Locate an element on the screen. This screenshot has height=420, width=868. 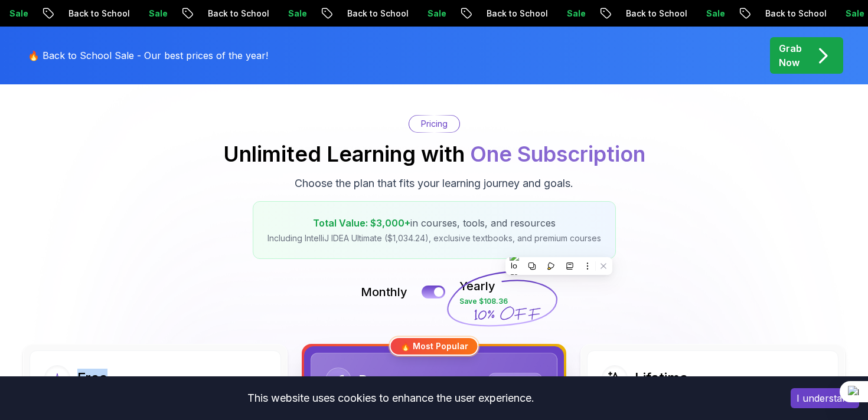
h2: Free is located at coordinates (92, 378).